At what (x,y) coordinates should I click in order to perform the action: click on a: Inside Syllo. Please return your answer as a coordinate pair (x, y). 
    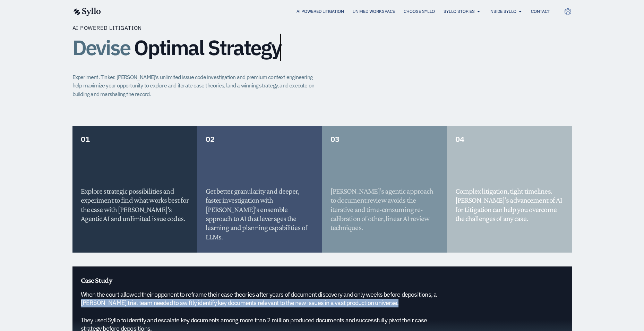
    Looking at the image, I should click on (503, 11).